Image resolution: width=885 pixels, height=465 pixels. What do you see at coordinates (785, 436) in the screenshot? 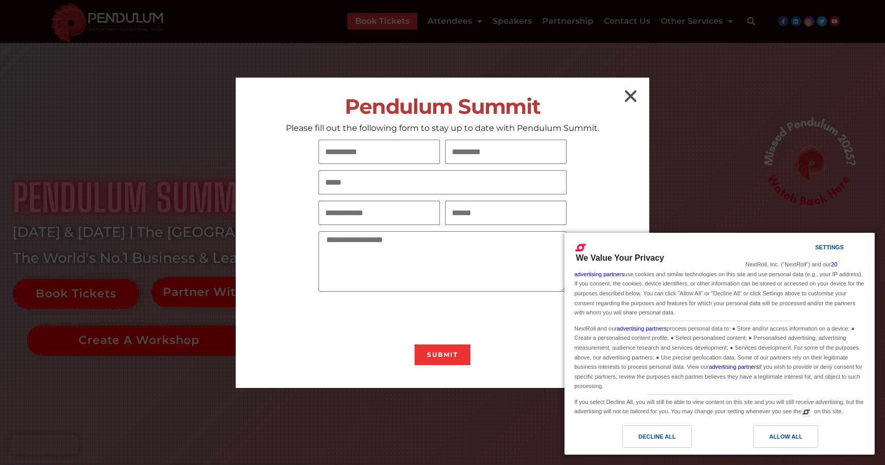
I see `div: Allow All` at bounding box center [785, 436].